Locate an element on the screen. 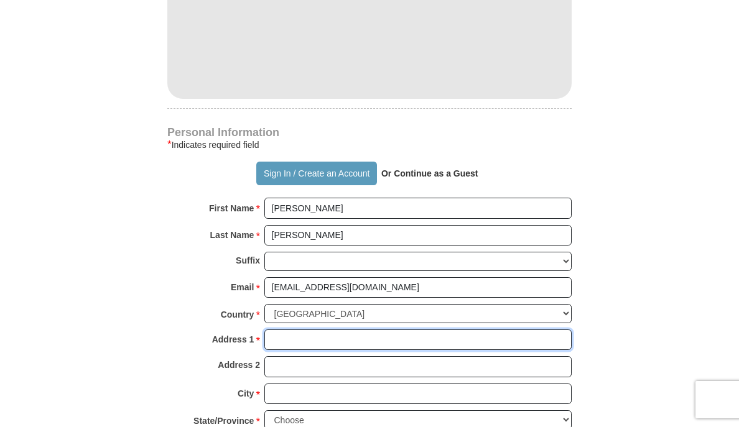  h4: Personal Information is located at coordinates (370, 133).